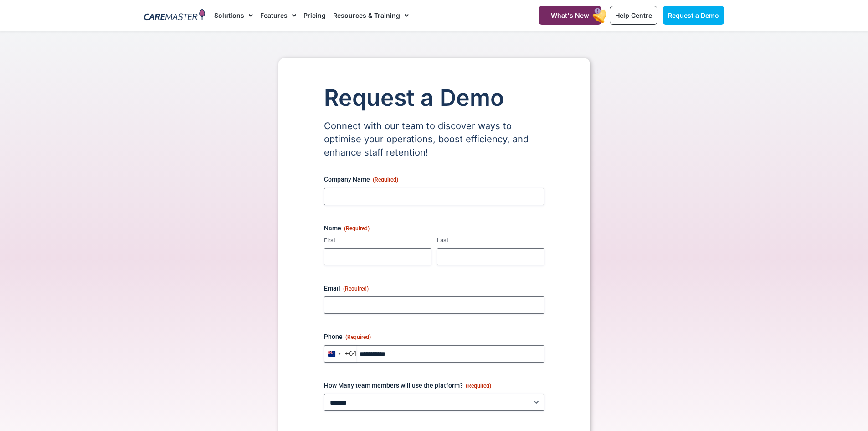 Image resolution: width=868 pixels, height=431 pixels. I want to click on label: Email, so click(434, 288).